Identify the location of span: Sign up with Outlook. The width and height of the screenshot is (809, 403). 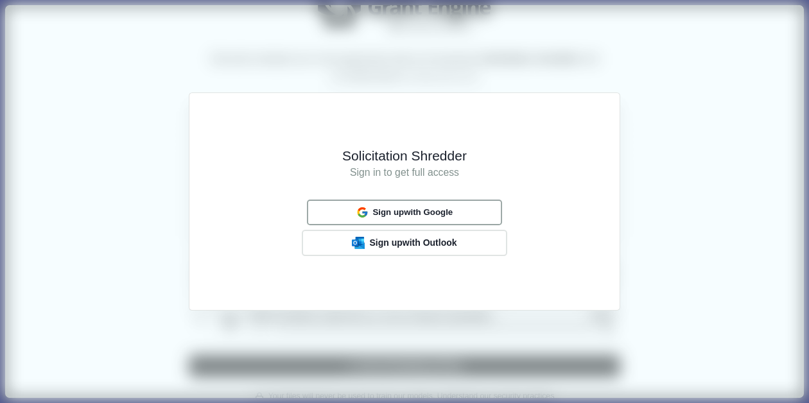
(413, 243).